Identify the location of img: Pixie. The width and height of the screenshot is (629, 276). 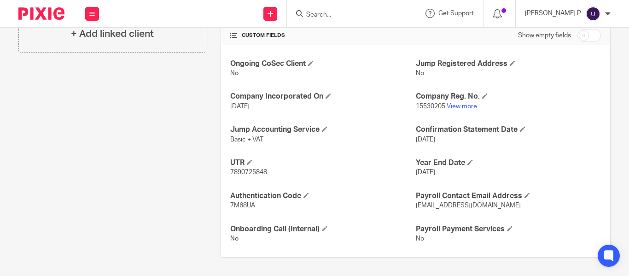
(41, 13).